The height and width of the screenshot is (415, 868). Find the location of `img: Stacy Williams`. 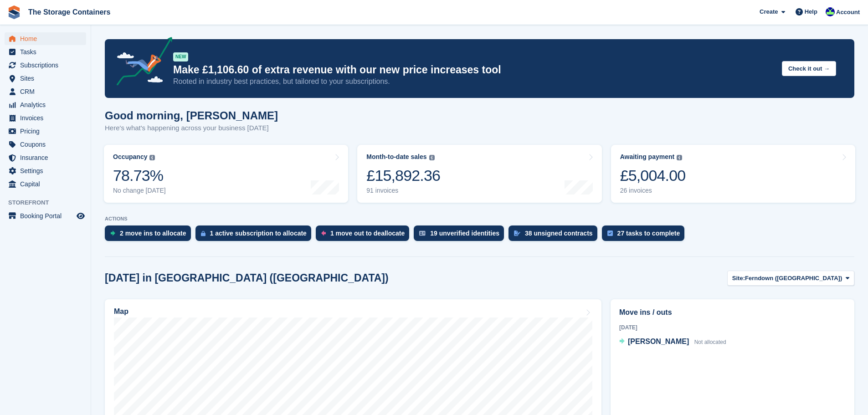

img: Stacy Williams is located at coordinates (830, 12).